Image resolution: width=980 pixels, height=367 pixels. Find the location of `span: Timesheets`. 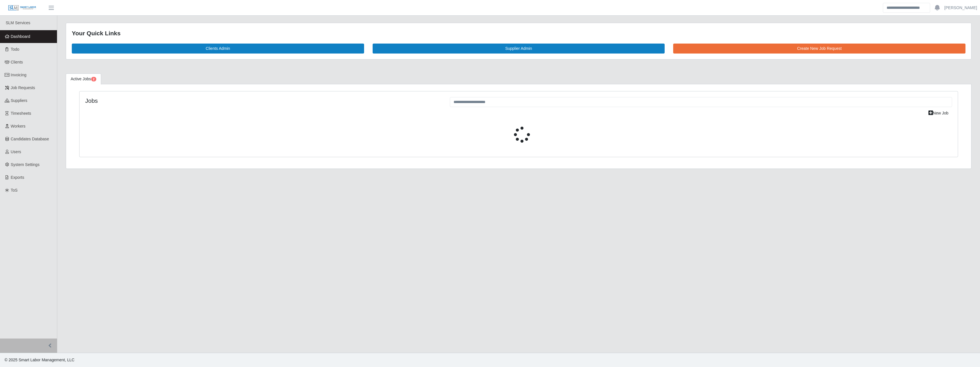

span: Timesheets is located at coordinates (21, 113).